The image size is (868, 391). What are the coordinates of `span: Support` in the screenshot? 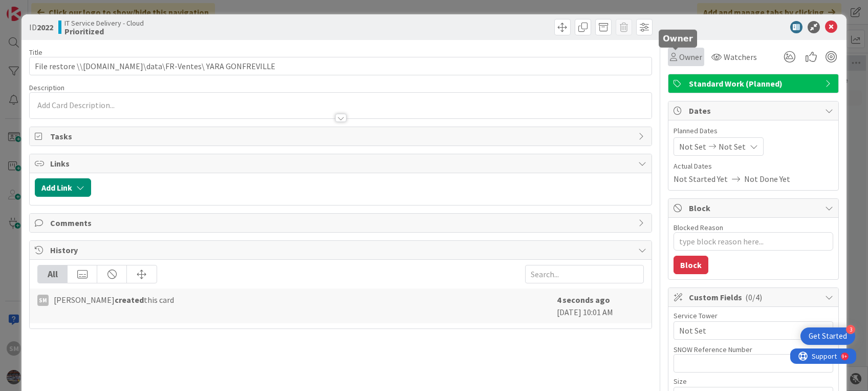 It's located at (34, 7).